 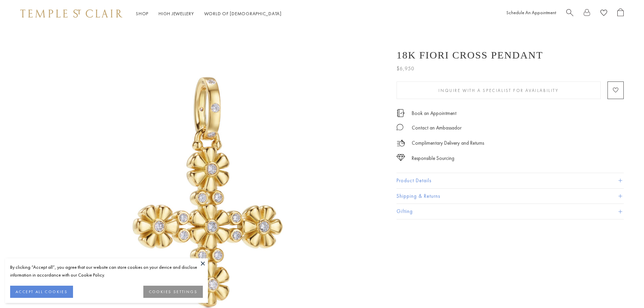 I want to click on img: Temple St. Clair, so click(x=71, y=13).